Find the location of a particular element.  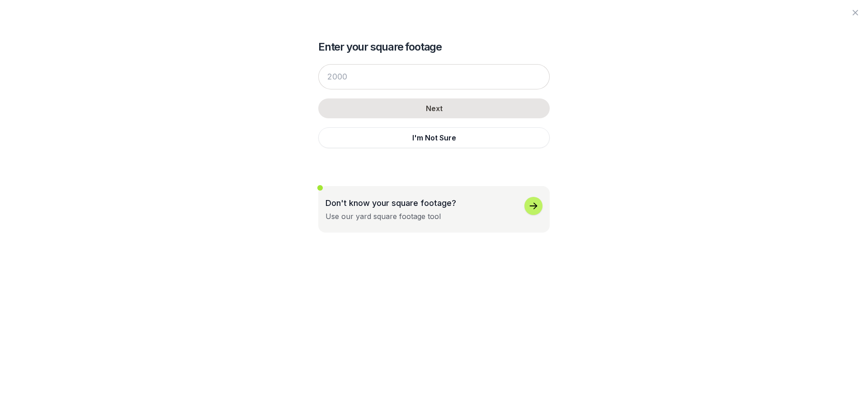

div: Use our yard square footage tool is located at coordinates (383, 216).